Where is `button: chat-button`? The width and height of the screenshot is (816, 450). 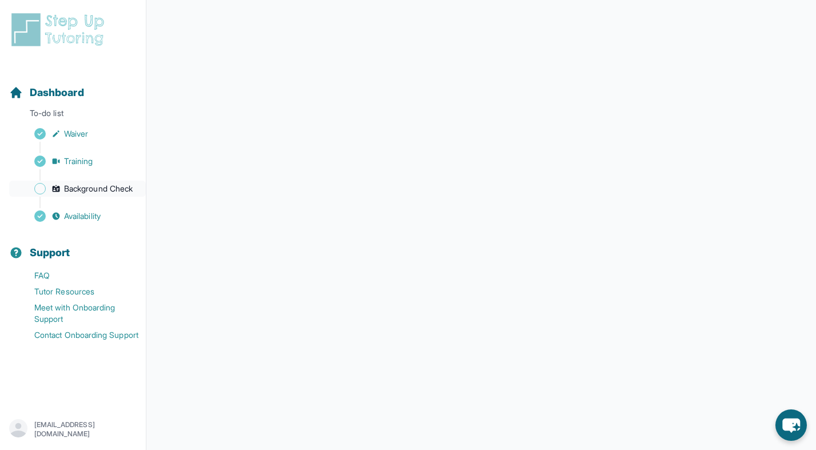 button: chat-button is located at coordinates (790, 425).